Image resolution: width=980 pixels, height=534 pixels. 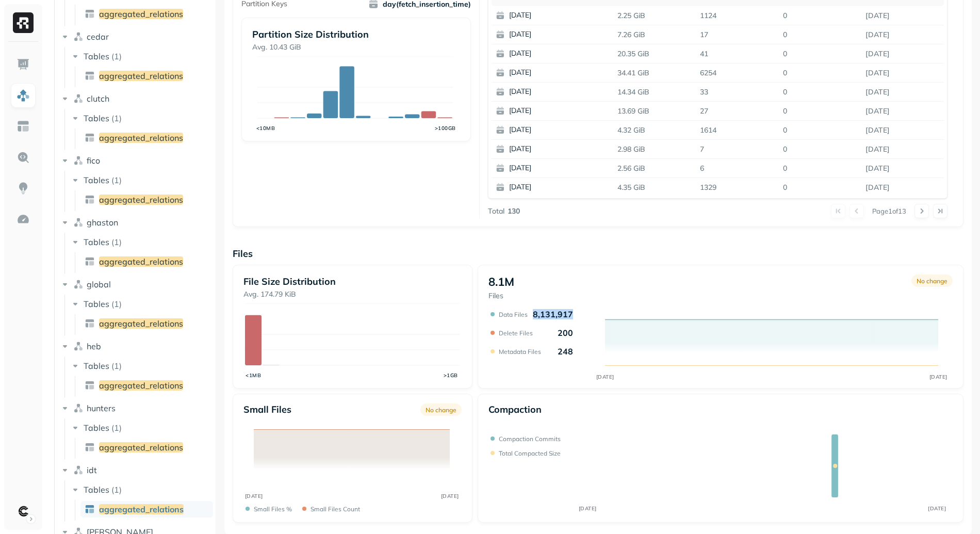 I want to click on tspan: <10MB, so click(x=266, y=128).